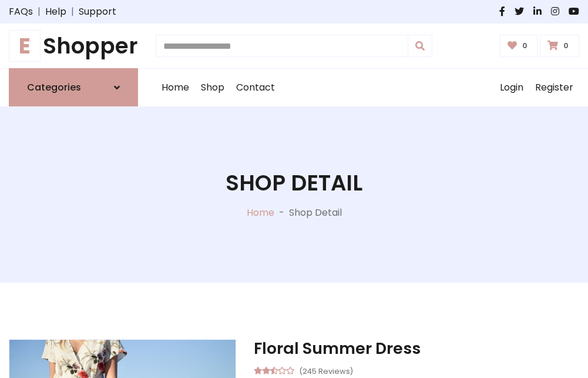  Describe the element at coordinates (55, 12) in the screenshot. I see `a: Help` at that location.